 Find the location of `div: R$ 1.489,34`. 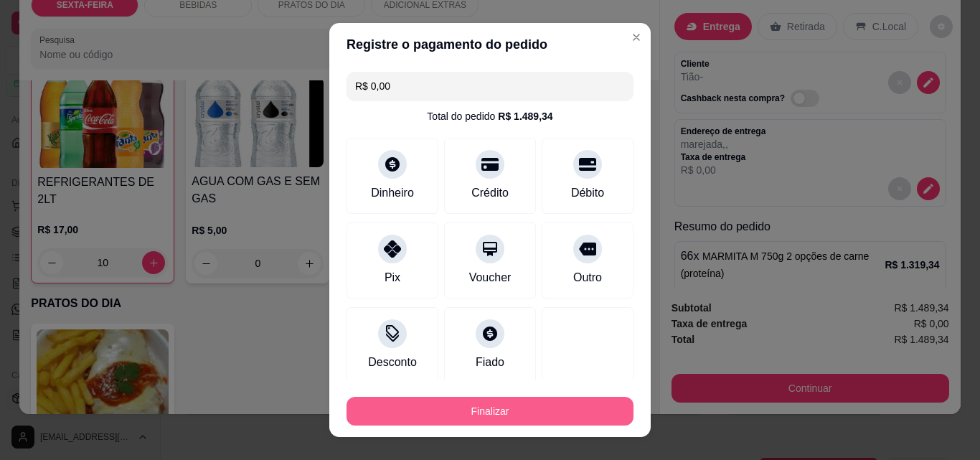

div: R$ 1.489,34 is located at coordinates (525, 116).